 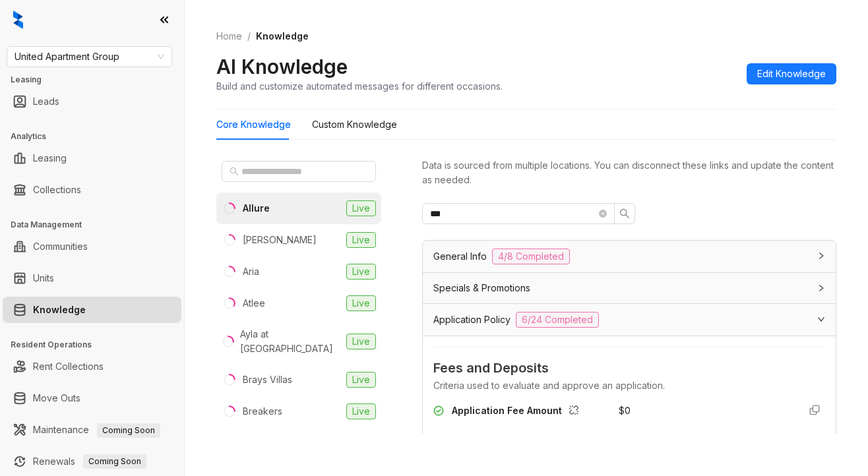 What do you see at coordinates (354, 125) in the screenshot?
I see `div: Custom Knowledge` at bounding box center [354, 125].